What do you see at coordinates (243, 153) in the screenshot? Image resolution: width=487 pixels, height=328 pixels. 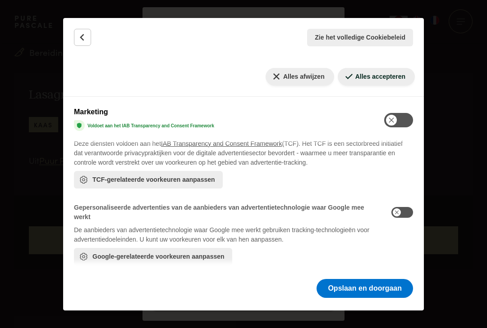 I see `p: Deze diensten voldoen aan het (TCF). Het TCF is een sectorbreed initiatief dat verantwoorde priva...` at bounding box center [243, 153].